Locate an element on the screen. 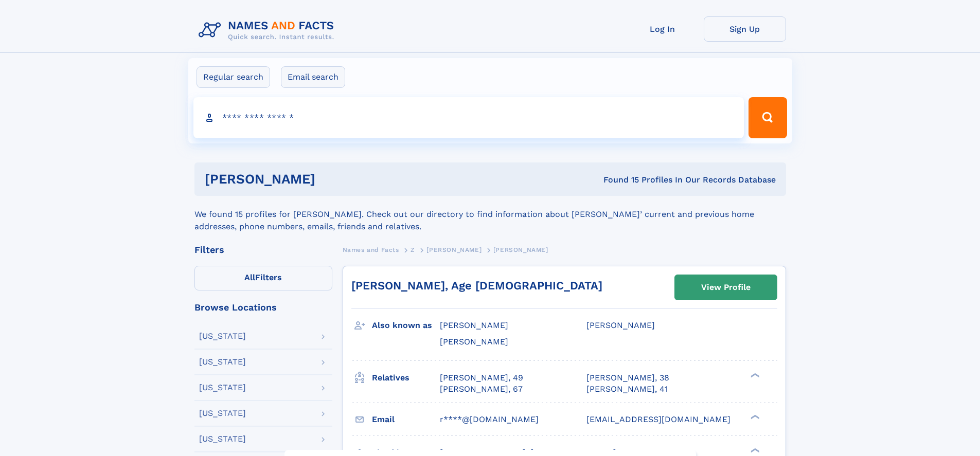  div: Filters is located at coordinates (263, 250).